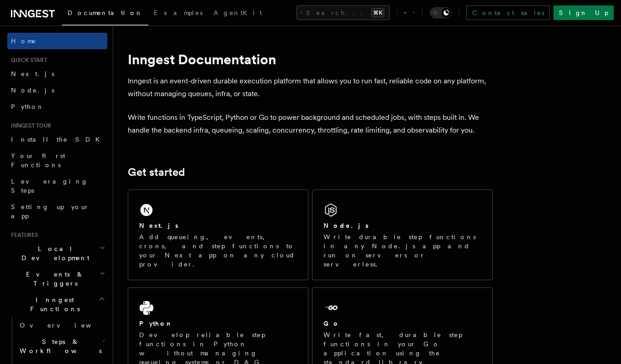 Image resolution: width=621 pixels, height=364 pixels. Describe the element at coordinates (66, 325) in the screenshot. I see `span: Overview` at that location.